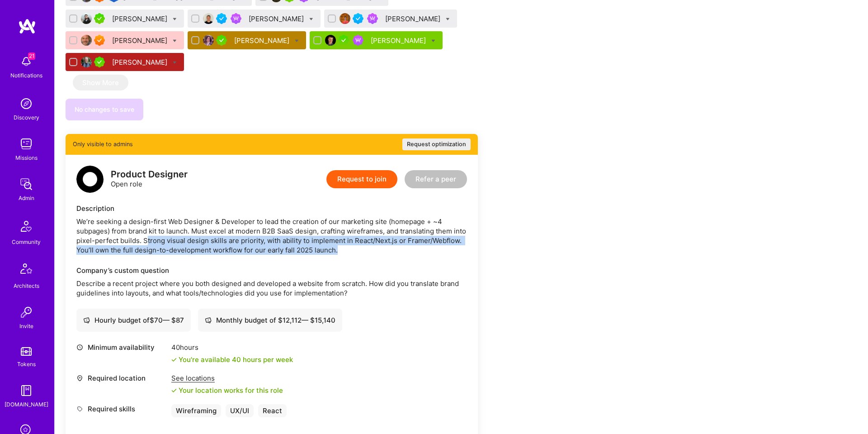 This screenshot has width=868, height=434. I want to click on i: icon Location, so click(80, 378).